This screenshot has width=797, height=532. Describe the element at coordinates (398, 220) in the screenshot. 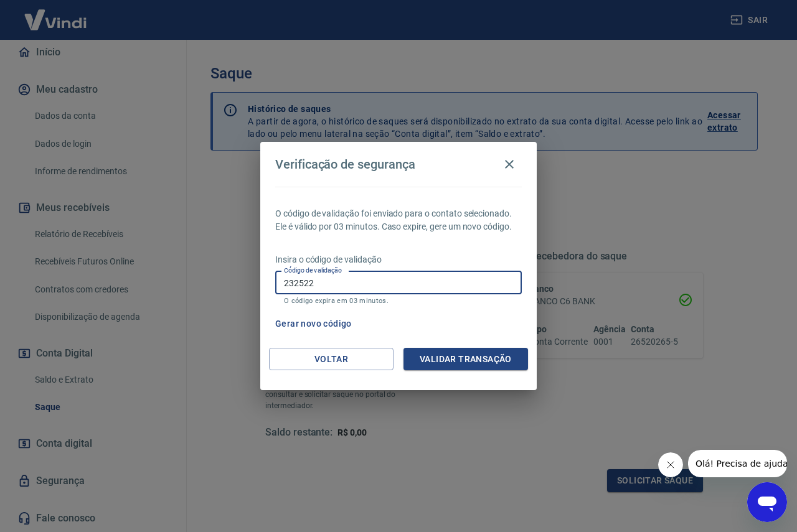

I see `p: O código de validação foi enviado para o contato selecionado. Ele é válido por 03 minutos. Caso e...` at that location.